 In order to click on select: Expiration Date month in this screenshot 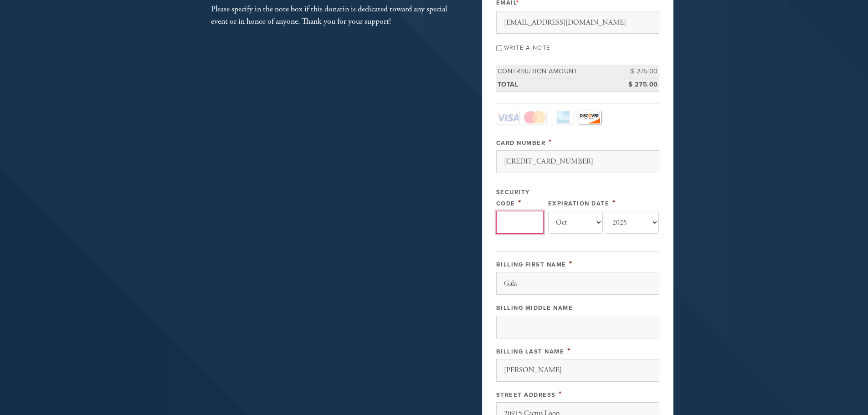, I will do `click(575, 222)`.